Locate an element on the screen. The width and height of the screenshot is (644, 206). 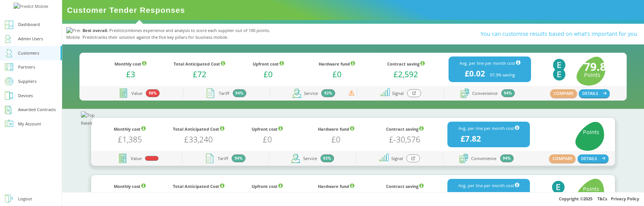
div: Devices is located at coordinates (25, 96).